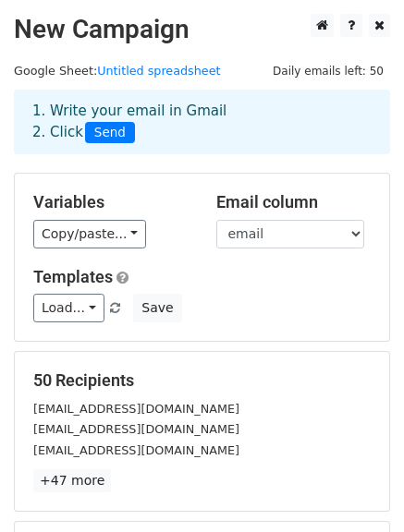  What do you see at coordinates (69, 307) in the screenshot?
I see `a: Load...` at bounding box center [69, 307].